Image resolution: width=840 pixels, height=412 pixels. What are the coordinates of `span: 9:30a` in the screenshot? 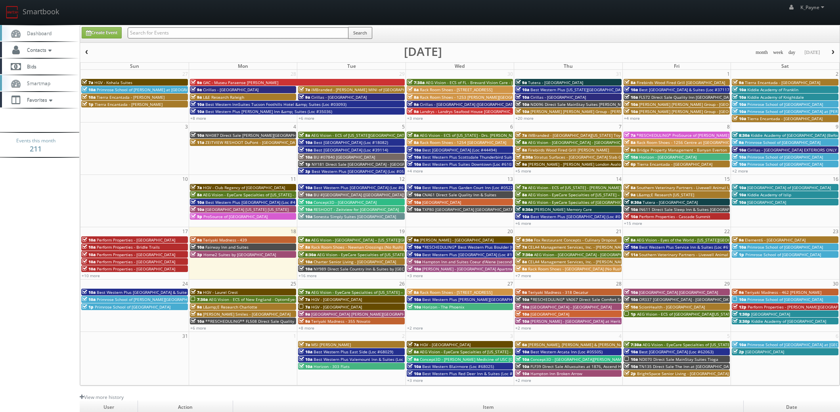 It's located at (633, 202).